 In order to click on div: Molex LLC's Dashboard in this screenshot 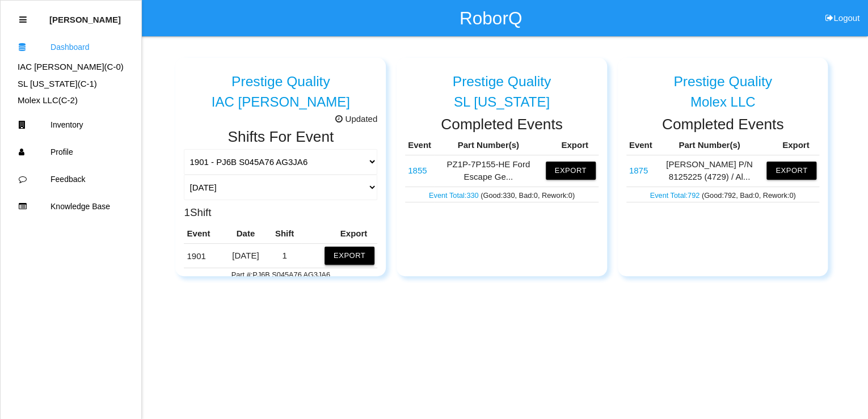, I will do `click(71, 100)`.